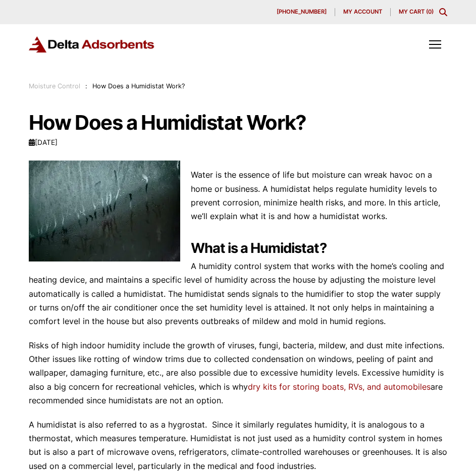  I want to click on a: Delta Adsorbents, so click(92, 45).